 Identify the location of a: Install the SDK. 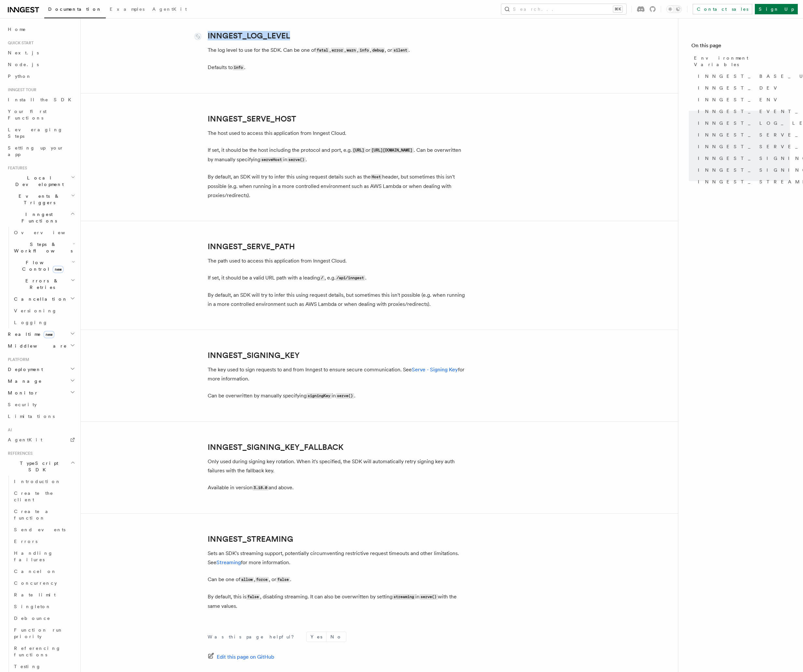
(41, 99).